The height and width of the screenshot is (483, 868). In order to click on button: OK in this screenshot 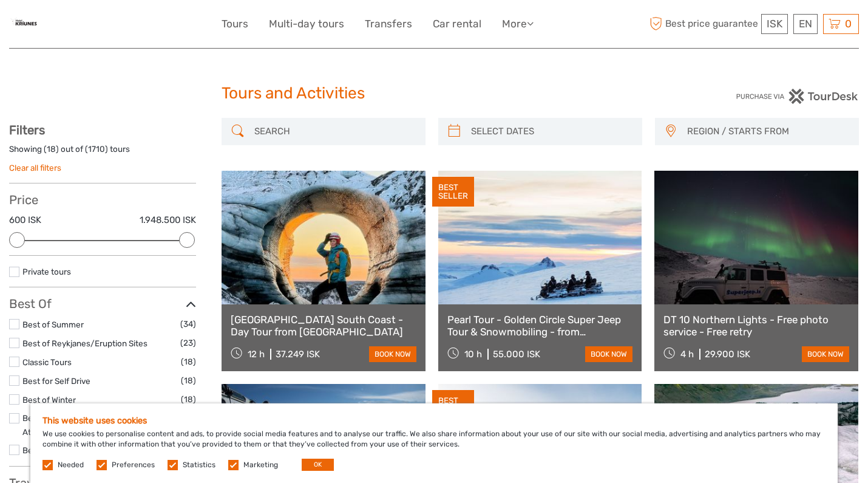, I will do `click(318, 465)`.